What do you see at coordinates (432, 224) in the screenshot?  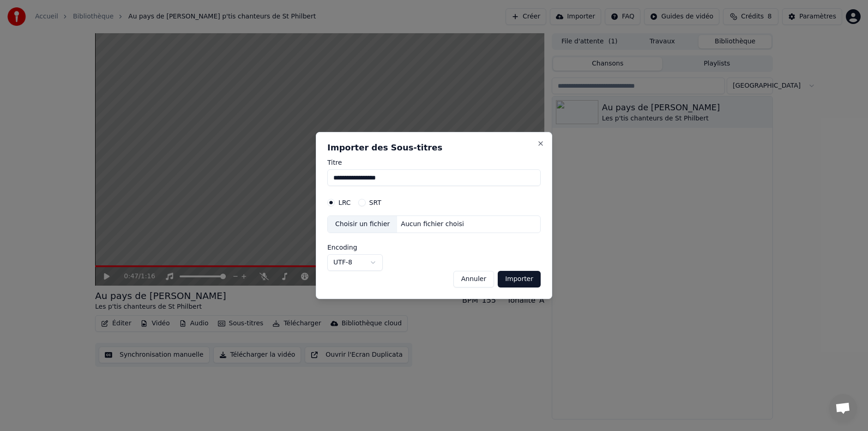 I see `div: Aucun fichier choisi` at bounding box center [432, 224].